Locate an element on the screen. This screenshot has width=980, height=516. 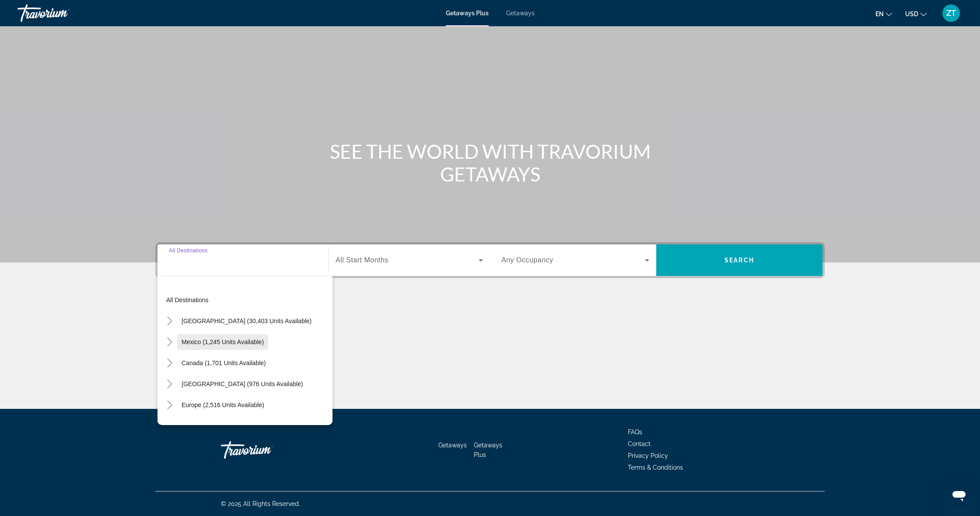
span: All Destinations is located at coordinates (188, 250).